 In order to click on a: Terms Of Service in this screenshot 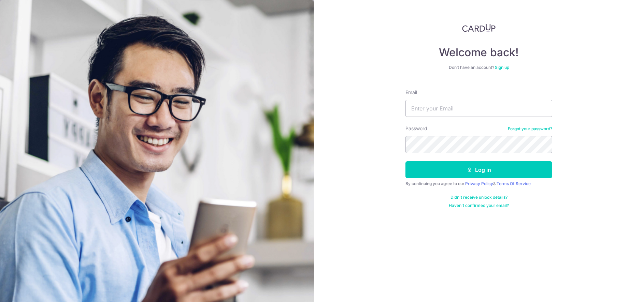, I will do `click(514, 183)`.